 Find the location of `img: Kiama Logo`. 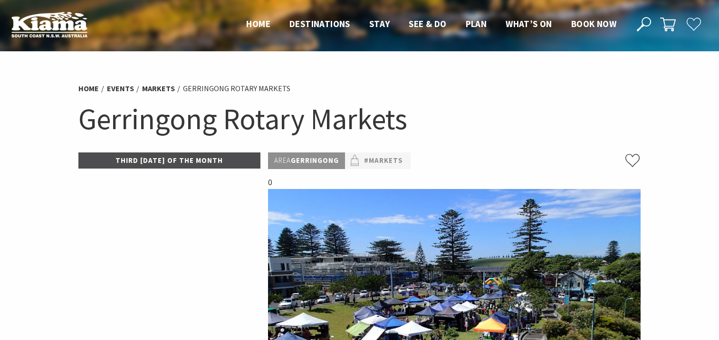

img: Kiama Logo is located at coordinates (49, 24).